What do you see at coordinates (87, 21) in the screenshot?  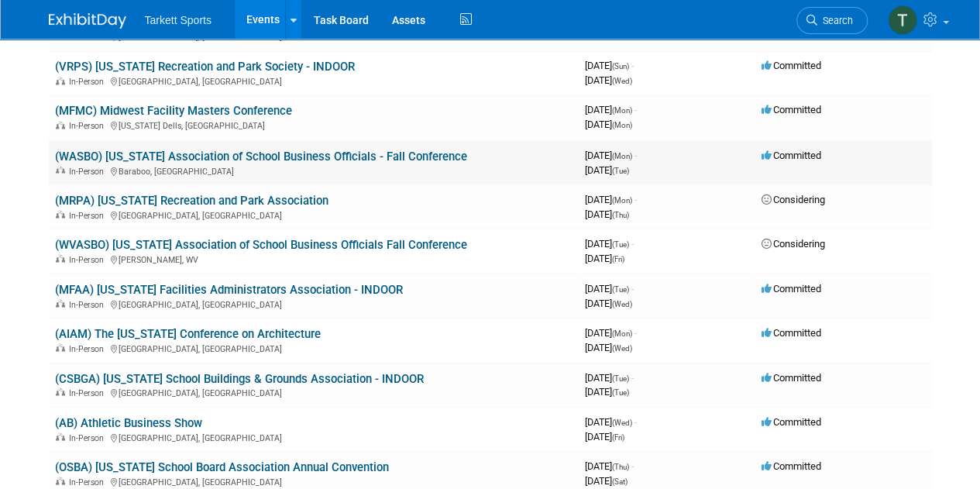 I see `img: ExhibitDay` at bounding box center [87, 21].